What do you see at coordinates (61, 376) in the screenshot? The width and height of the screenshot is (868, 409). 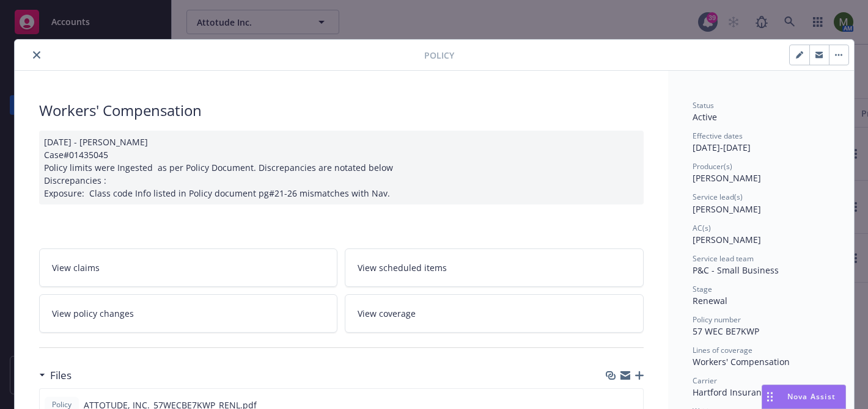 I see `h3: Files` at bounding box center [61, 376].